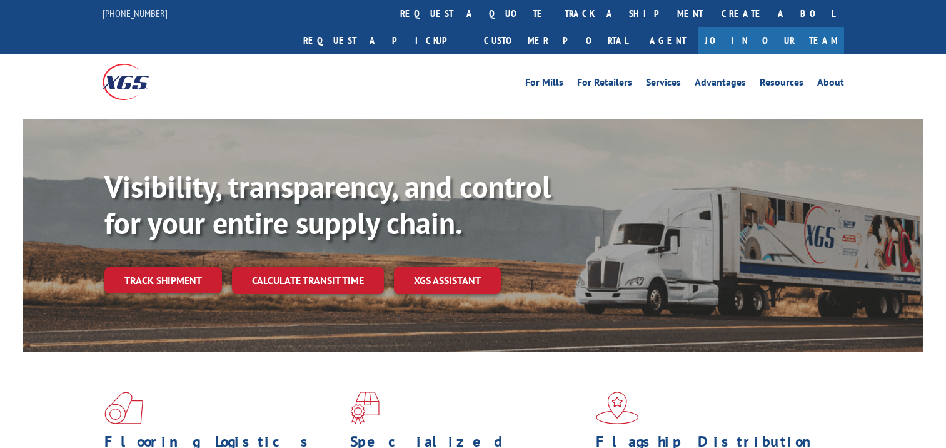  I want to click on a: Agent, so click(668, 40).